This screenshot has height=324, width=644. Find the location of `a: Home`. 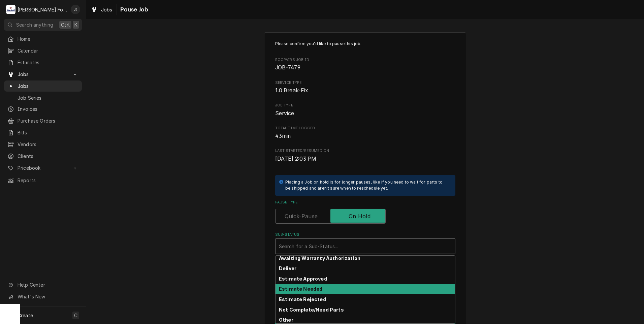

a: Home is located at coordinates (43, 38).